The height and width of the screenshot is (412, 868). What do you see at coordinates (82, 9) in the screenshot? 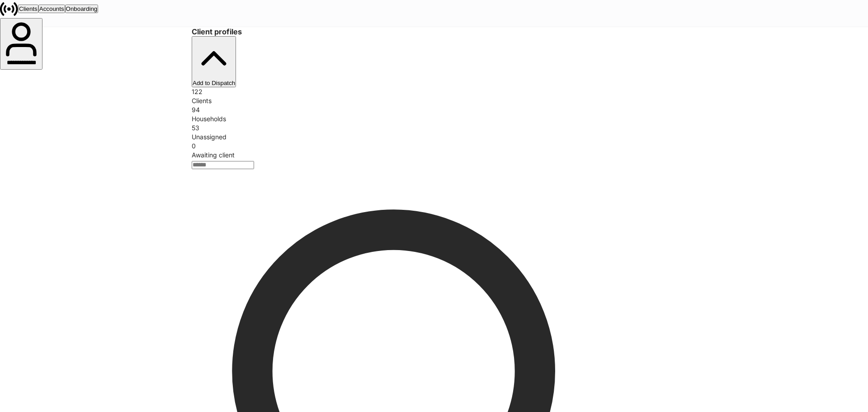
I see `div: Onboarding` at bounding box center [82, 9].